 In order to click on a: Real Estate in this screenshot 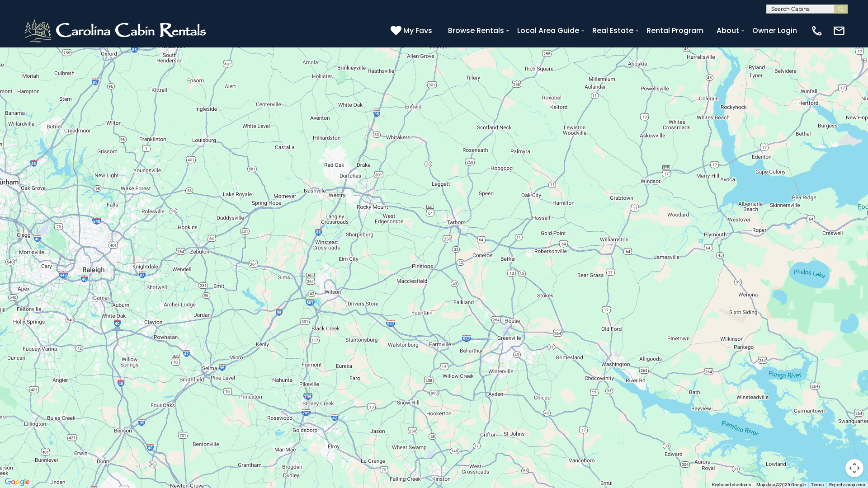, I will do `click(613, 30)`.